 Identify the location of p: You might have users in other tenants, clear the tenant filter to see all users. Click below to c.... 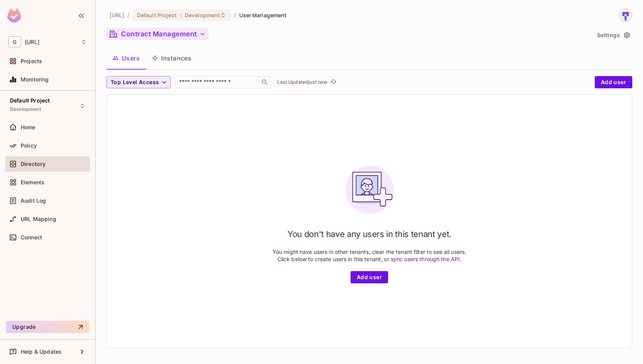
(370, 255).